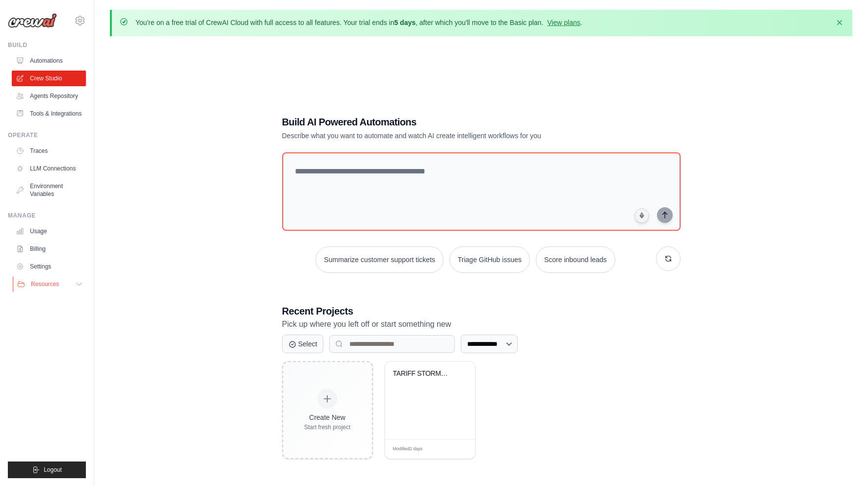 Image resolution: width=868 pixels, height=486 pixels. What do you see at coordinates (481, 311) in the screenshot?
I see `h3: Recent Projects` at bounding box center [481, 311].